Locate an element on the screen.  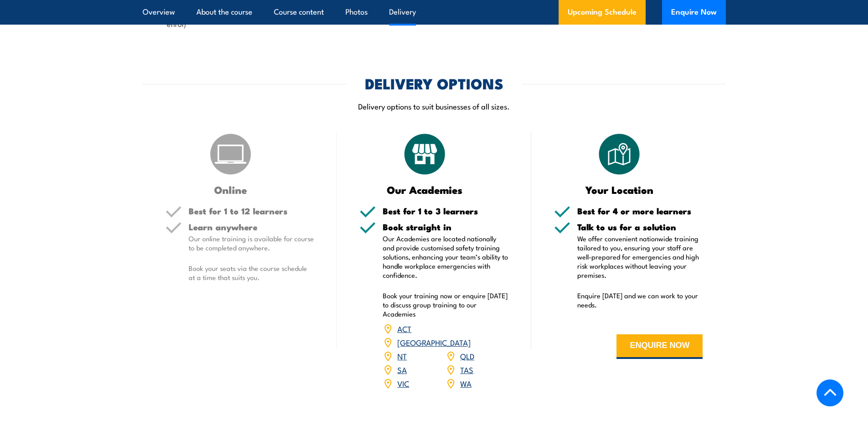
p: Delivery options to suit businesses of all sizes. is located at coordinates (434, 106).